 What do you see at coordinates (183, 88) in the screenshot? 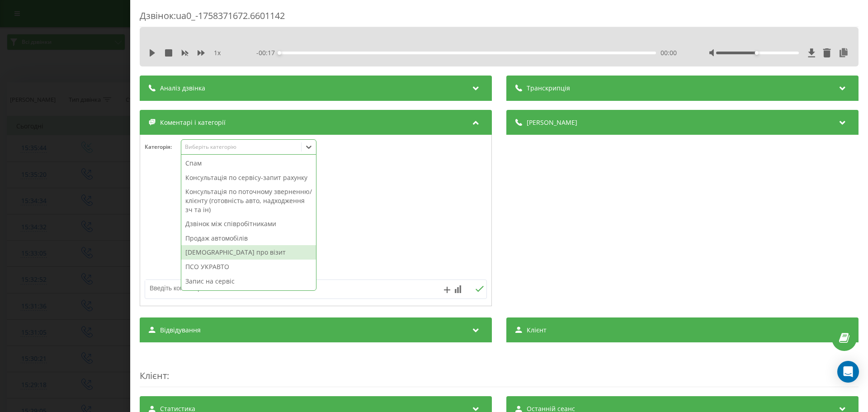
I see `span: Аналіз дзвінка` at bounding box center [183, 88].